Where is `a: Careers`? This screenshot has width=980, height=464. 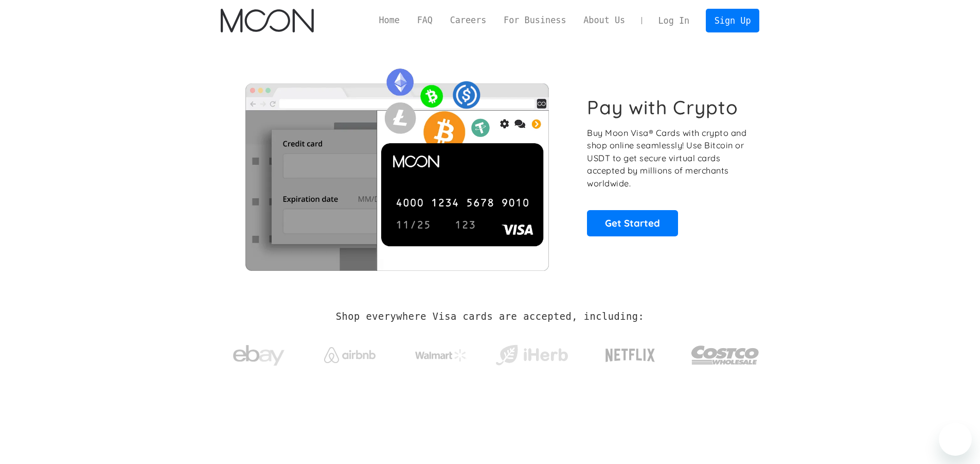 a: Careers is located at coordinates (468, 20).